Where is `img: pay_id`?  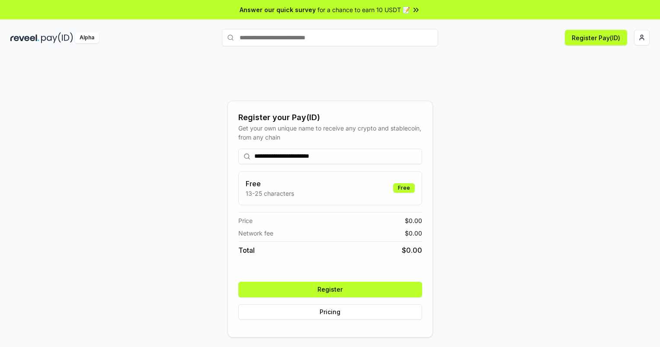 img: pay_id is located at coordinates (57, 38).